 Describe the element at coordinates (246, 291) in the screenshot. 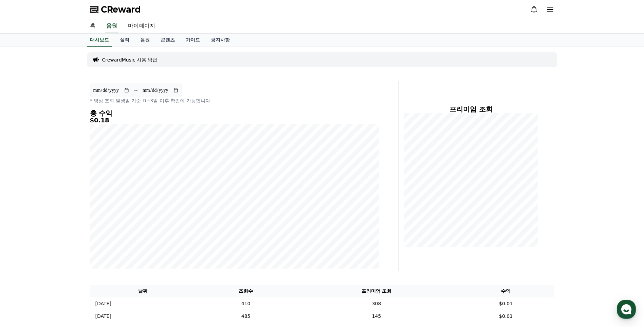

I see `th: 조회수` at that location.